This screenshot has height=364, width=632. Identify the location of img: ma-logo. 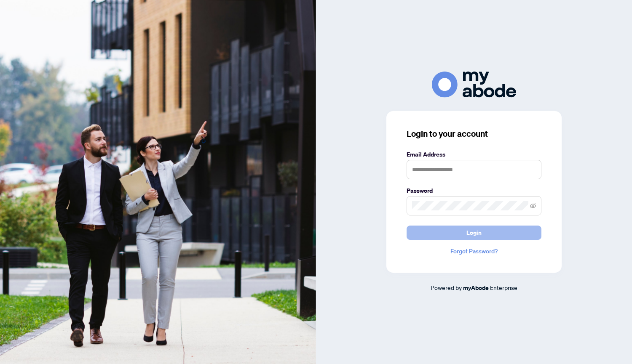
(474, 84).